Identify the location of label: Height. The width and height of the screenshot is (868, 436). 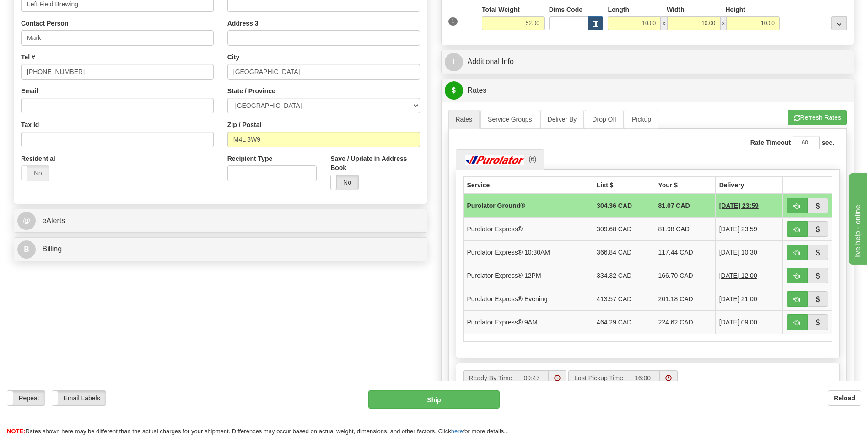
(735, 10).